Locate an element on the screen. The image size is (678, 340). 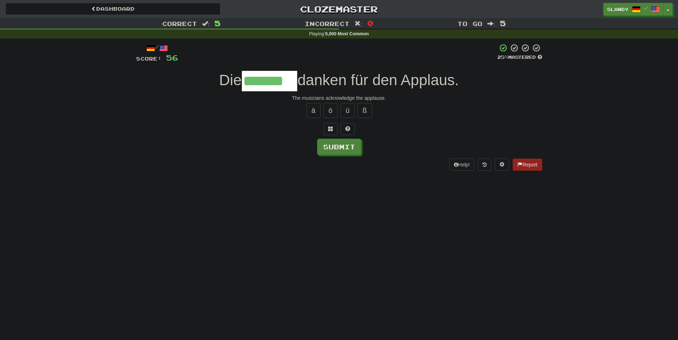
span: 25 % is located at coordinates (503, 57).